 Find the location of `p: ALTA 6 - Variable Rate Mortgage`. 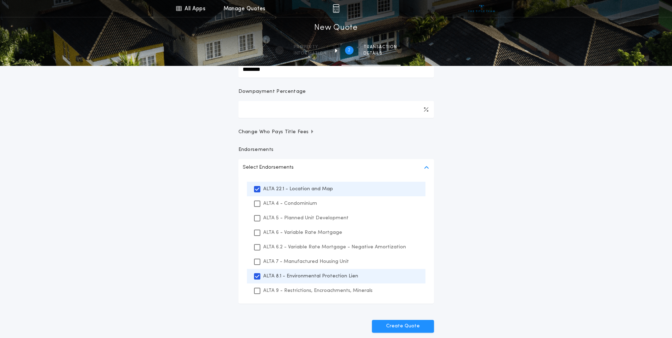

p: ALTA 6 - Variable Rate Mortgage is located at coordinates (302, 232).